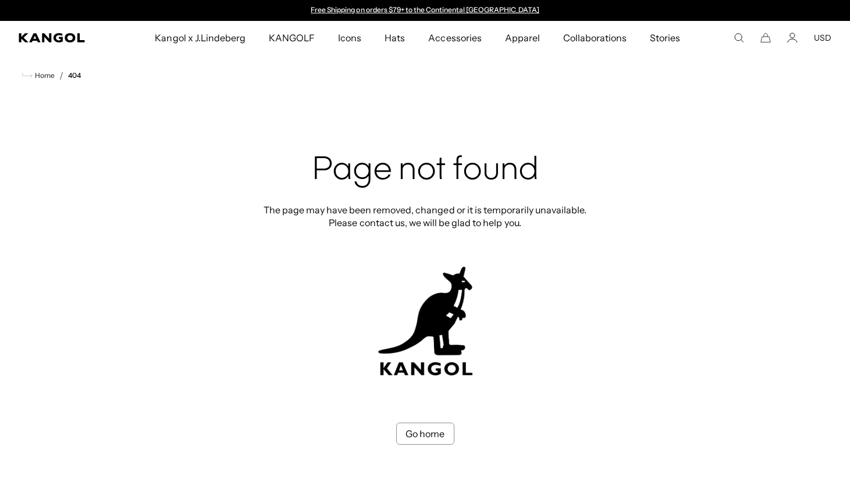 Image resolution: width=850 pixels, height=504 pixels. What do you see at coordinates (291, 38) in the screenshot?
I see `span: KANGOLF` at bounding box center [291, 38].